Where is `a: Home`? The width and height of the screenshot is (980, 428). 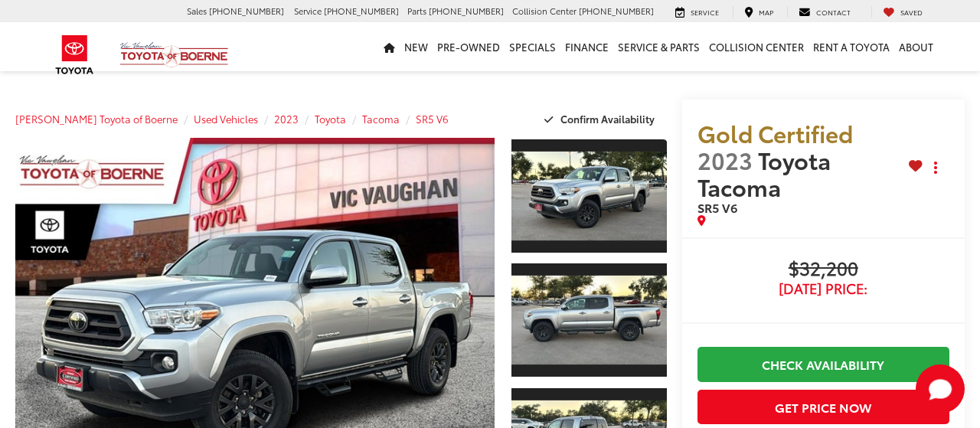
a: Home is located at coordinates (388, 47).